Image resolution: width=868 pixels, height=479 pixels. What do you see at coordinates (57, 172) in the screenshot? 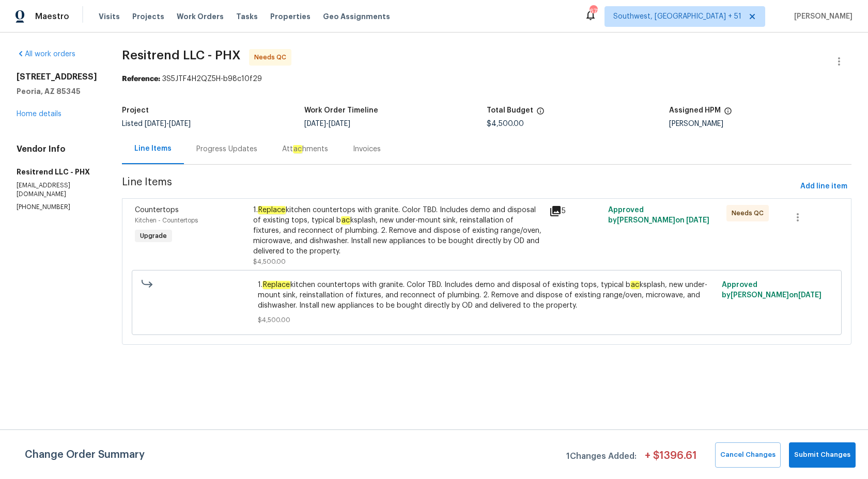
I see `h5: Resitrend LLC - PHX` at bounding box center [57, 172].